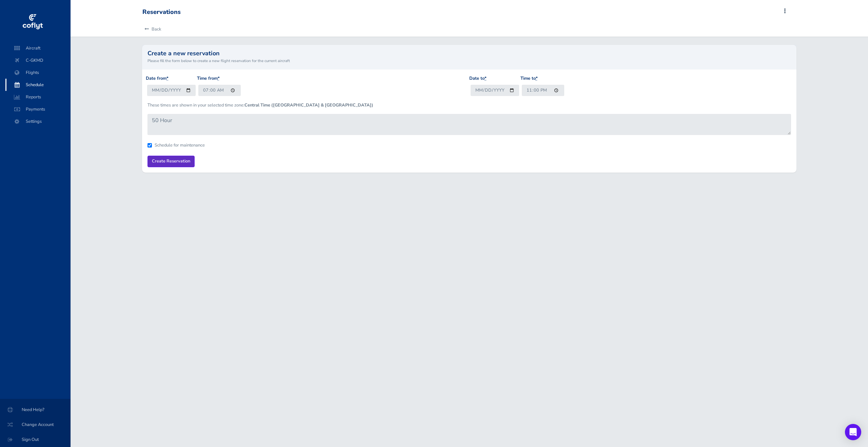 This screenshot has height=447, width=868. What do you see at coordinates (38, 85) in the screenshot?
I see `span: Schedule` at bounding box center [38, 85].